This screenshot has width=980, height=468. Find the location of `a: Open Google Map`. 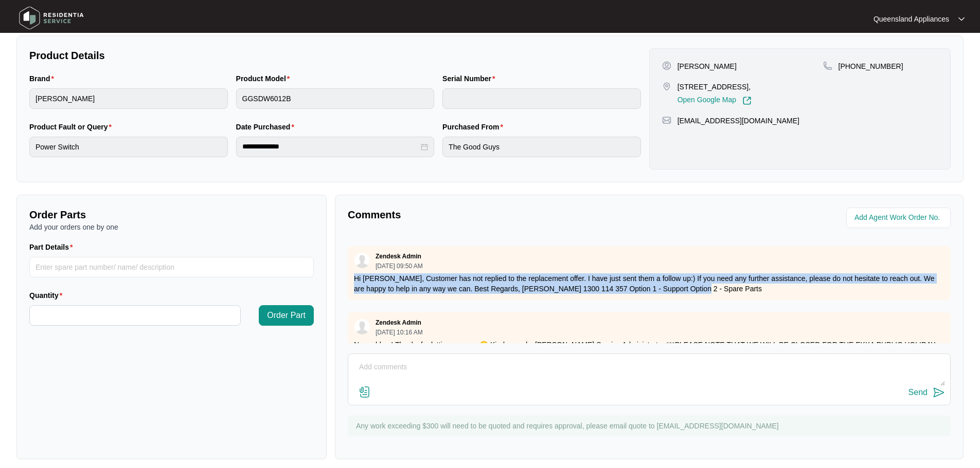

a: Open Google Map is located at coordinates (714, 101).